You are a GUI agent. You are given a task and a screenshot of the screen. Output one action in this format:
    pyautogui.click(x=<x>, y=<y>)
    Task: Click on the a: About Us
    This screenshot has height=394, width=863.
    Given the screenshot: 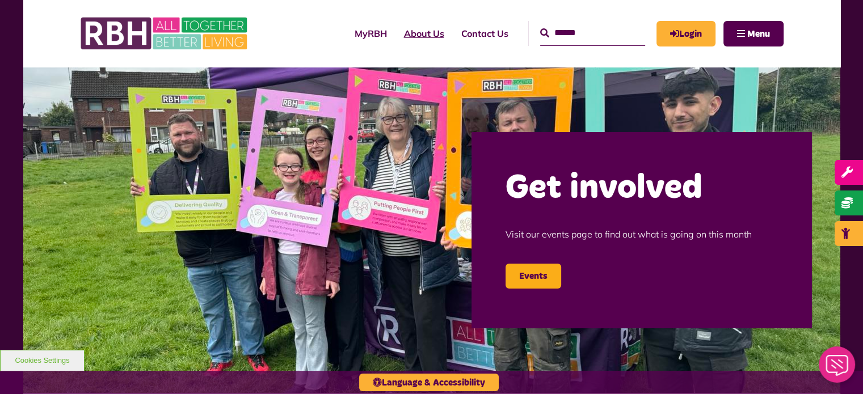 What is the action you would take?
    pyautogui.click(x=424, y=33)
    